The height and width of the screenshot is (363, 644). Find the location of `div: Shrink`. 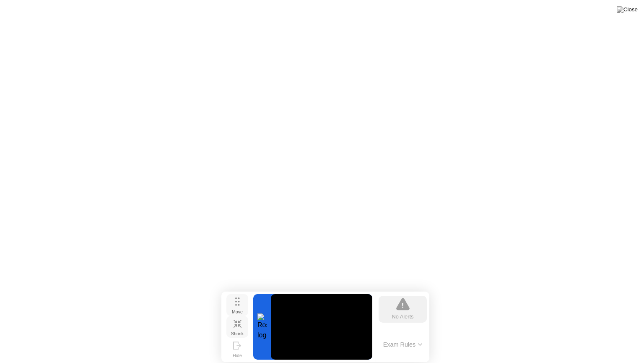

div: Shrink is located at coordinates (238, 333).